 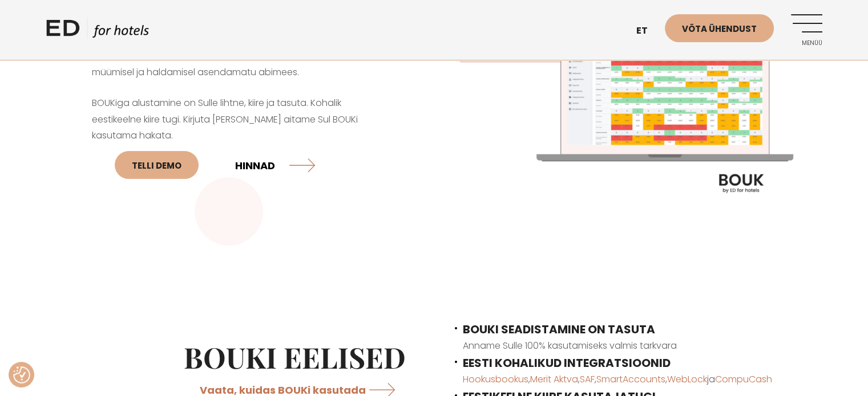 What do you see at coordinates (240, 141) in the screenshot?
I see `p: BOUKiga alustamine on Sulle lihtne, kiire ja tasuta. Kohalik eestikeelne kiire tugi. Kirjuta [PER...` at bounding box center [240, 141].